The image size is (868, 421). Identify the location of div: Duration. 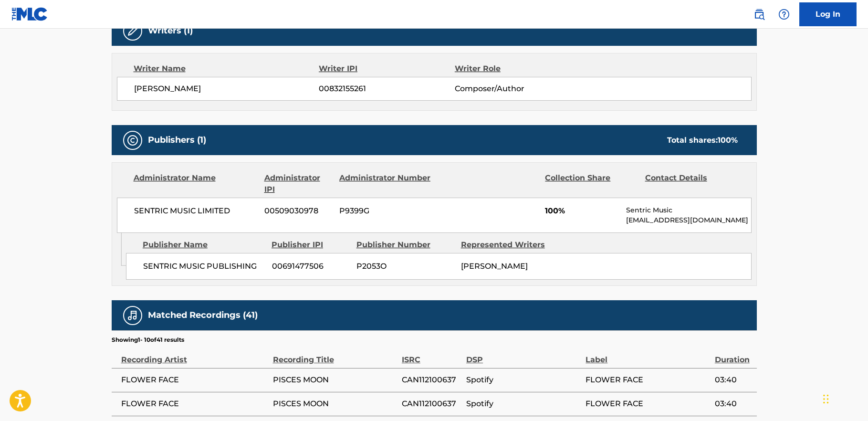
(733, 355).